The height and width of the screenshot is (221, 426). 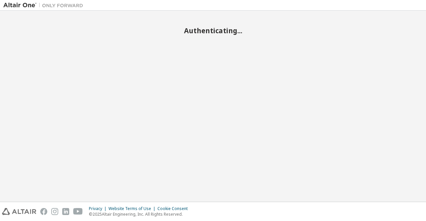 I want to click on img: facebook.svg, so click(x=44, y=212).